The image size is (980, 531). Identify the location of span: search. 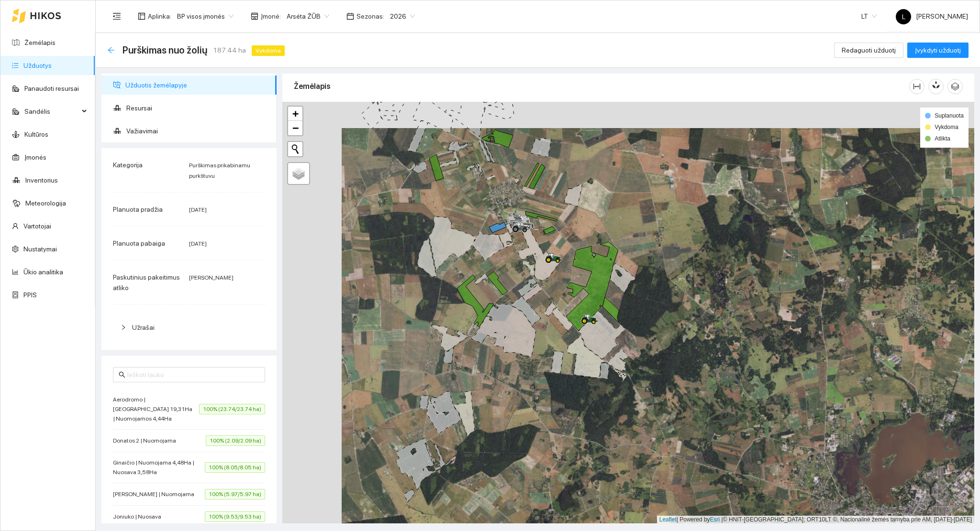
(122, 375).